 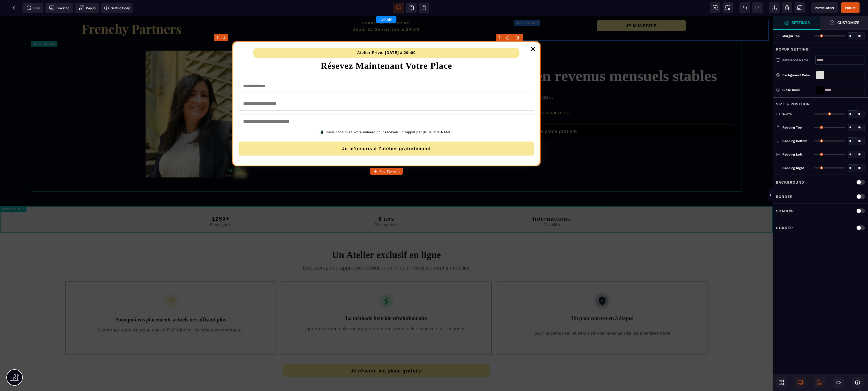 I want to click on span: Open Layers, so click(x=858, y=382).